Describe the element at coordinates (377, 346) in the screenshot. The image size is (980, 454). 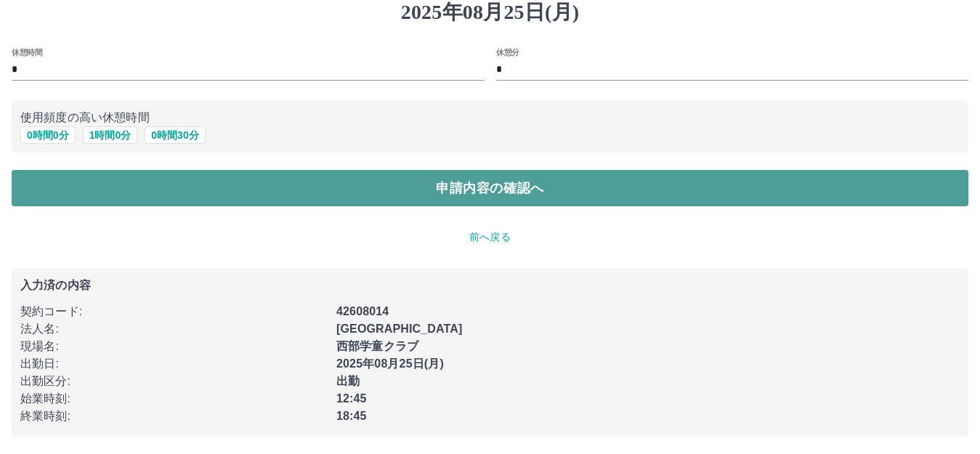
I see `b: 西部学童クラブ` at that location.